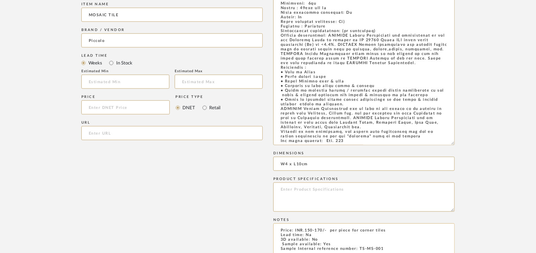 The width and height of the screenshot is (536, 253). I want to click on div: Lead Time, so click(172, 56).